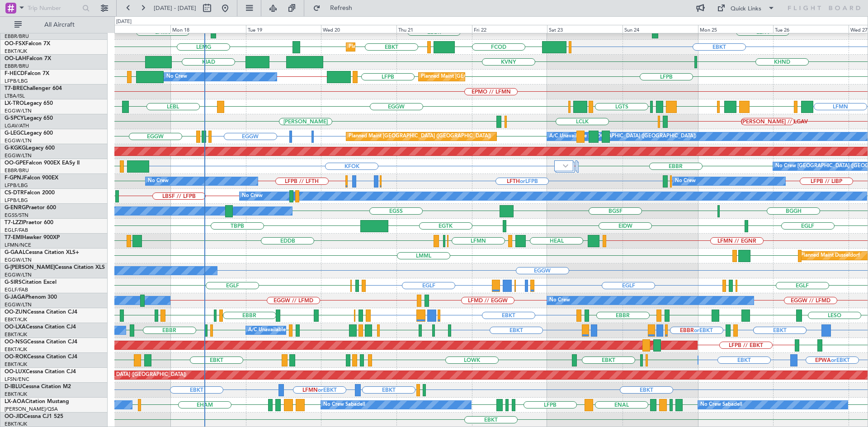 The height and width of the screenshot is (427, 868). What do you see at coordinates (42, 163) in the screenshot?
I see `a: OO-GPEFalcon 900EX EASy II` at bounding box center [42, 163].